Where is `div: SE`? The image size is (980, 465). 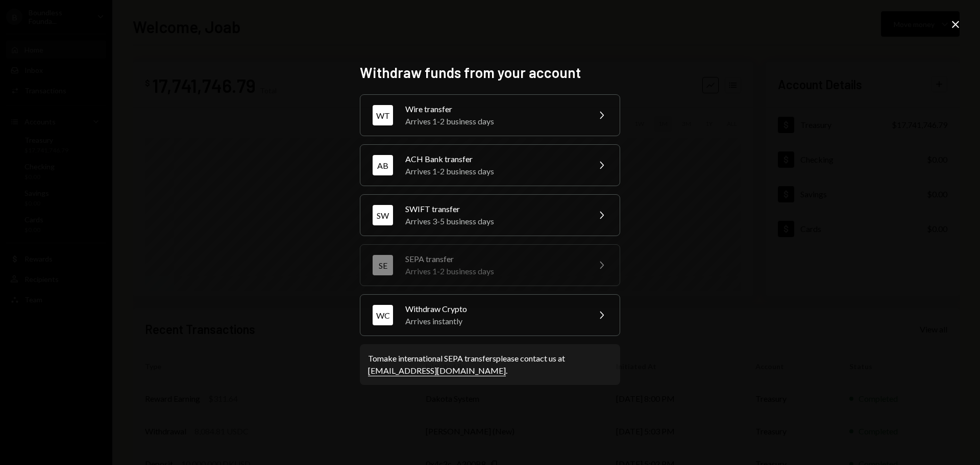
div: SE is located at coordinates (383, 266).